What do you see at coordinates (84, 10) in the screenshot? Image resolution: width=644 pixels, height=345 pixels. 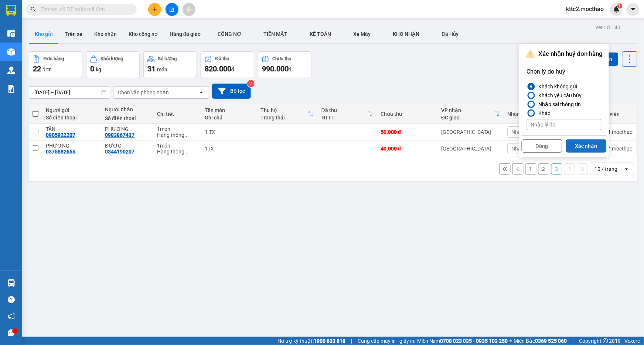 I see `input: Tìm tên, số ĐT hoặc mã đơn` at bounding box center [84, 10].